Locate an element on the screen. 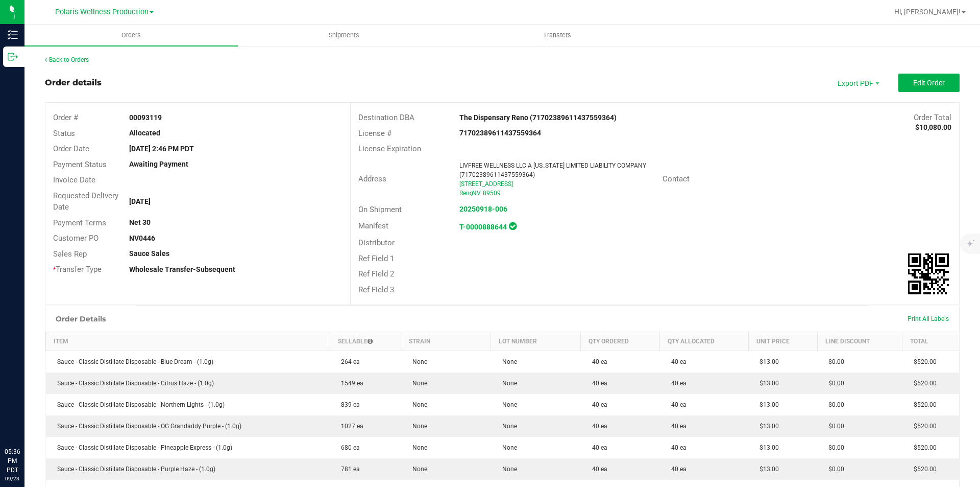  span: Customer PO is located at coordinates (76, 238).